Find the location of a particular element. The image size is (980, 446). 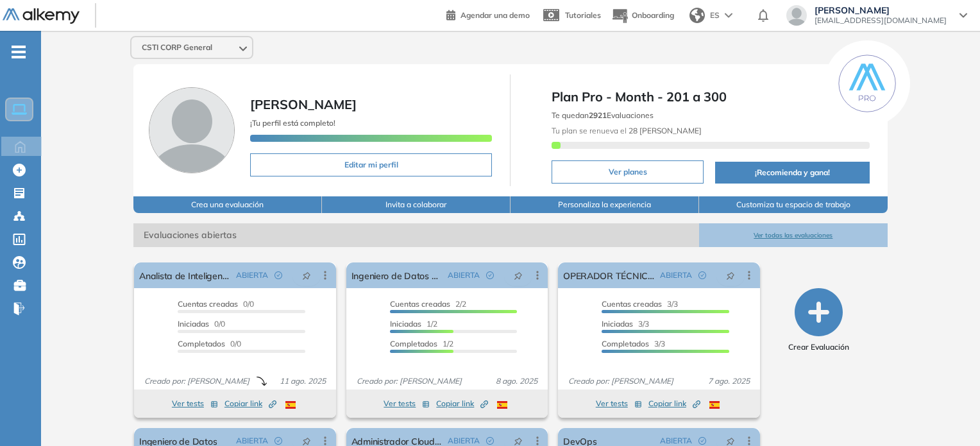

span: 11 ago. 2025 is located at coordinates (303, 381).